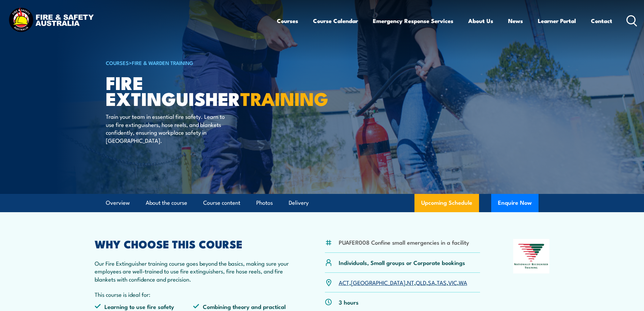 This screenshot has height=311, width=644. What do you see at coordinates (168, 128) in the screenshot?
I see `p: Train your team in essential fire safety. Learn to use fire extinguishers, hose reels, and blanke...` at bounding box center [168, 128].